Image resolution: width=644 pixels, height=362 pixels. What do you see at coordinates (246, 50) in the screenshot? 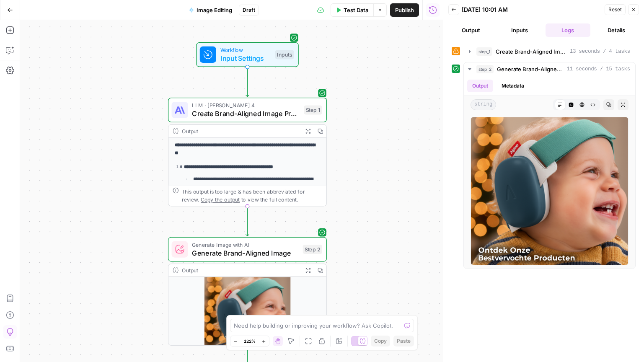
I see `span: Workflow` at bounding box center [246, 50].